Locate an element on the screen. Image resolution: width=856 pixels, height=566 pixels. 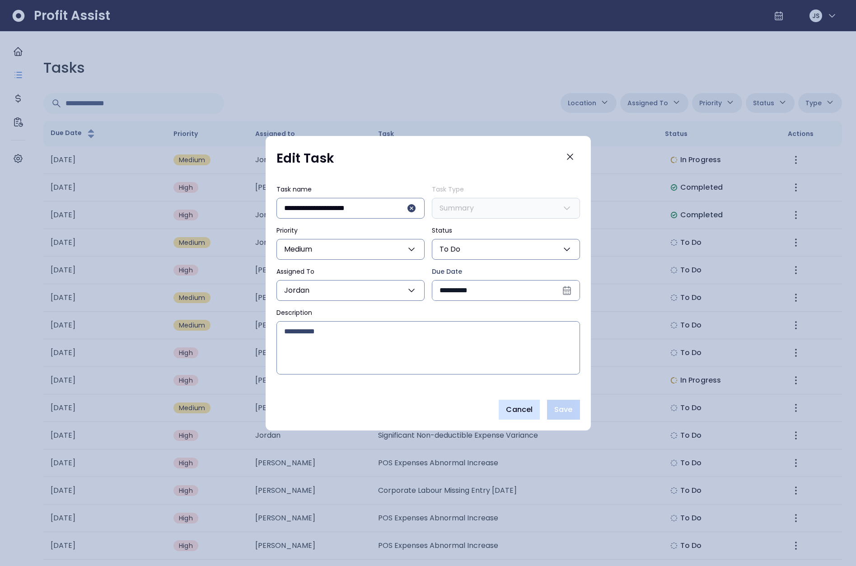
span: Save is located at coordinates (564, 410).